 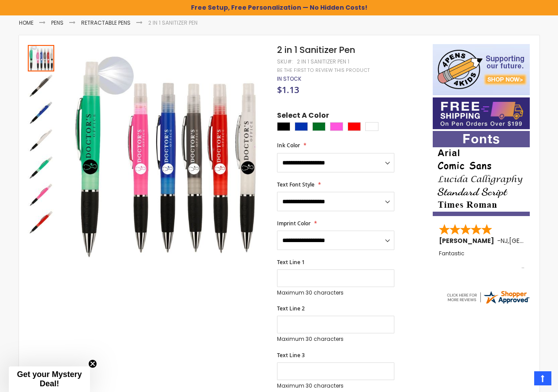 What do you see at coordinates (285, 61) in the screenshot?
I see `strong: SKU` at bounding box center [285, 61].